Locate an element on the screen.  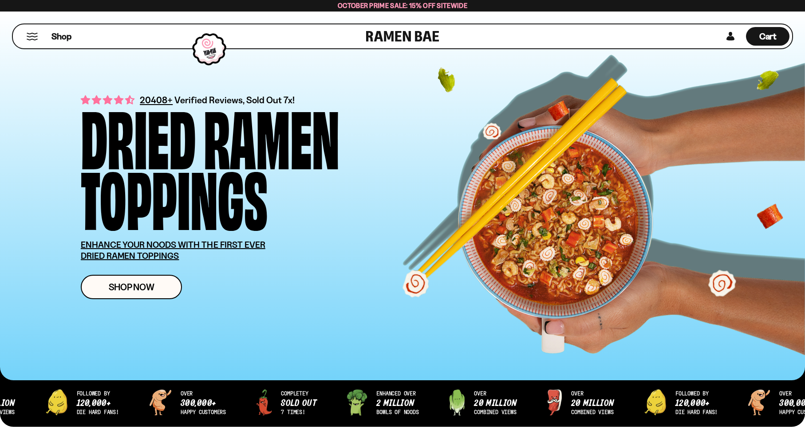
span: October Prime Sale: 15% off Sitewide is located at coordinates (402, 5).